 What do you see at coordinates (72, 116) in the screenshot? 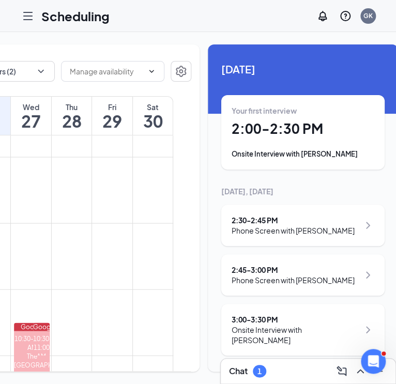
I see `a: August 28, 2025` at bounding box center [72, 116].